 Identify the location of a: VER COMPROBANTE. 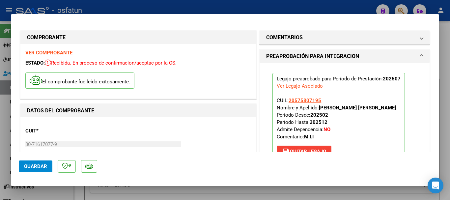
(49, 53).